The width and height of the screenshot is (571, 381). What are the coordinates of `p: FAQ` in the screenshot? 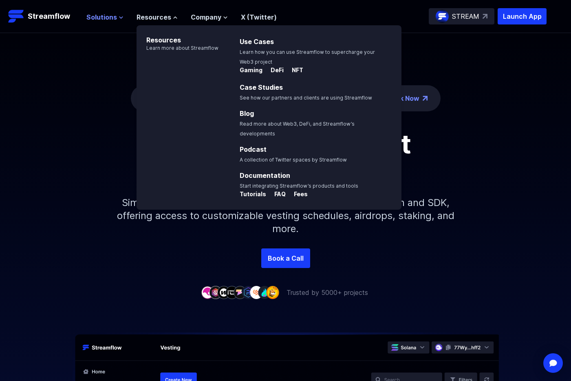 It's located at (277, 194).